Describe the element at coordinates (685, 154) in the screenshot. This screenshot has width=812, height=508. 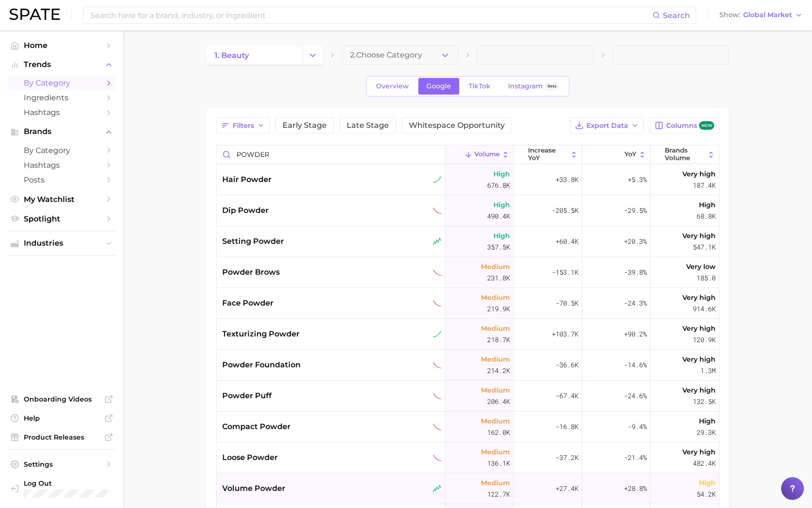
I see `span: Brands Volume` at that location.